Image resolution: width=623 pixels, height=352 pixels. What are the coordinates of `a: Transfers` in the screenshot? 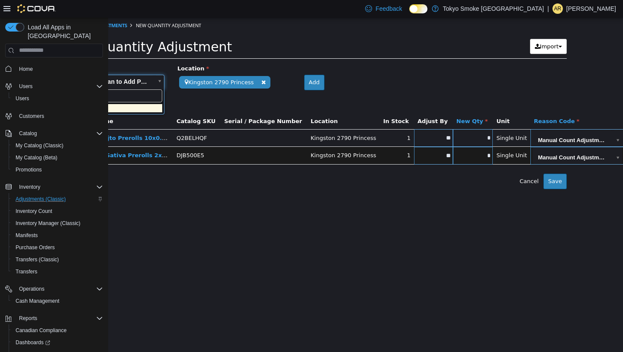 It's located at (26, 272).